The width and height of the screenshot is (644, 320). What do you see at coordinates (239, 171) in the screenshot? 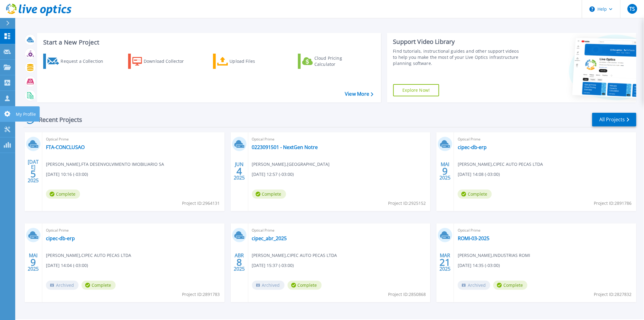
I see `span: 4` at bounding box center [239, 171].